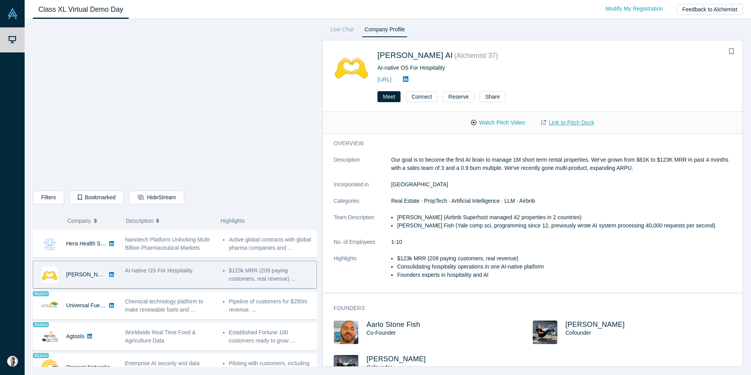 The height and width of the screenshot is (375, 751). I want to click on a: Modify My Registration, so click(634, 9).